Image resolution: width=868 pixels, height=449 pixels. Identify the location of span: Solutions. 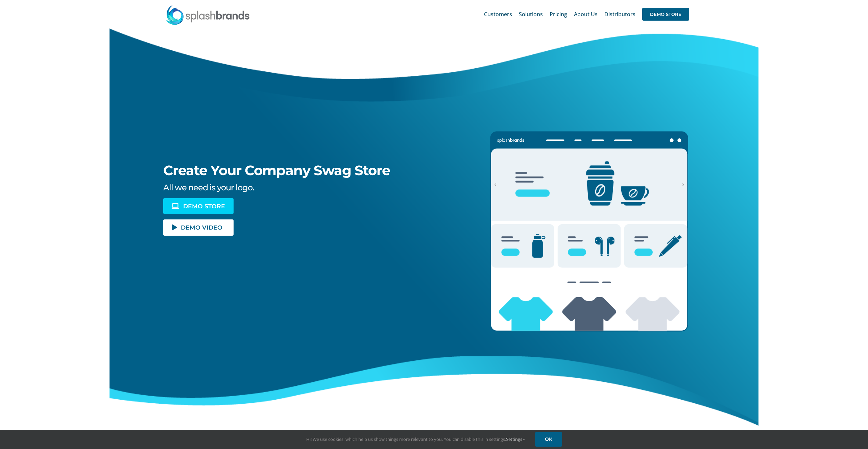
(531, 14).